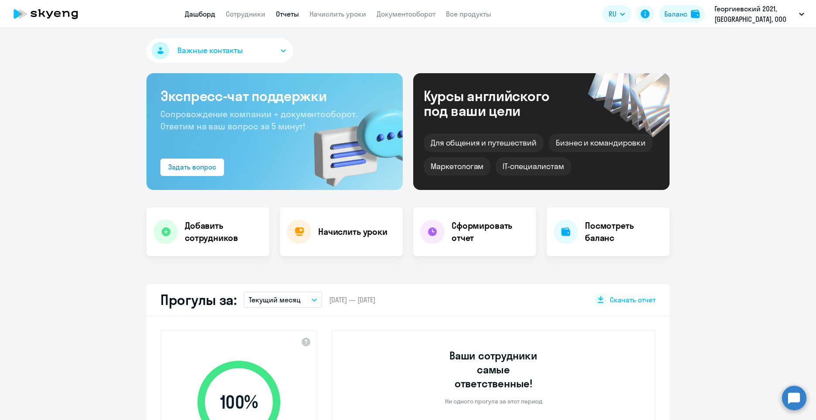 The width and height of the screenshot is (816, 420). Describe the element at coordinates (192, 167) in the screenshot. I see `div: Задать вопрос` at that location.